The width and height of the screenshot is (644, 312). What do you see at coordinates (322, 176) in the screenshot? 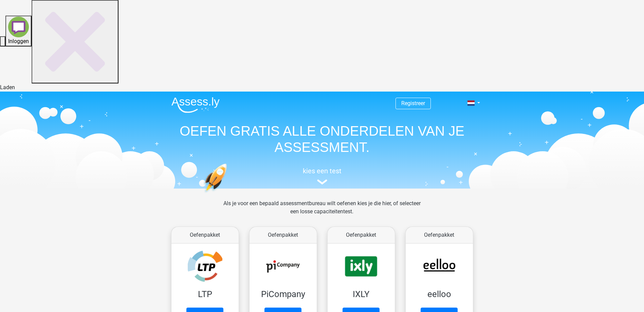
I see `a: kies een test` at bounding box center [322, 176].